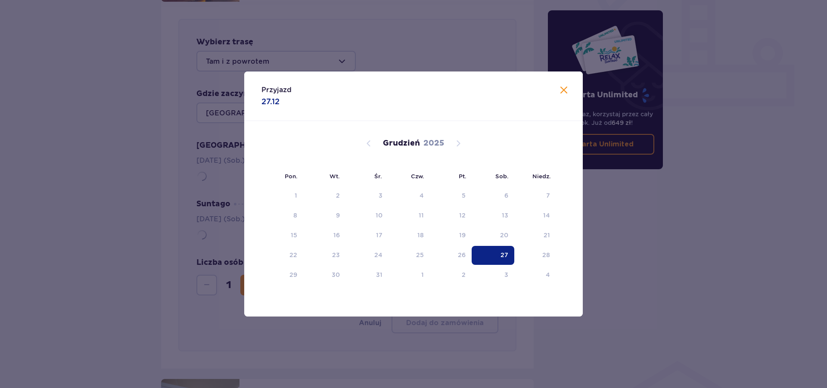  I want to click on small: Pon., so click(291, 176).